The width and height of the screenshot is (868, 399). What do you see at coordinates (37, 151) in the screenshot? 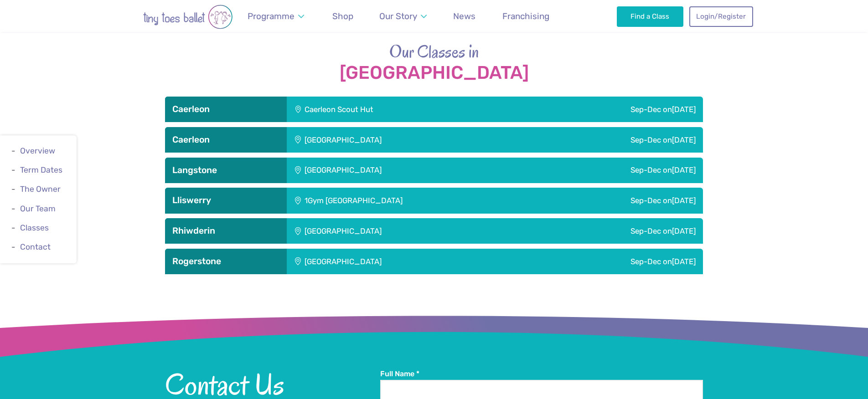
I see `a: Overview` at bounding box center [37, 151].